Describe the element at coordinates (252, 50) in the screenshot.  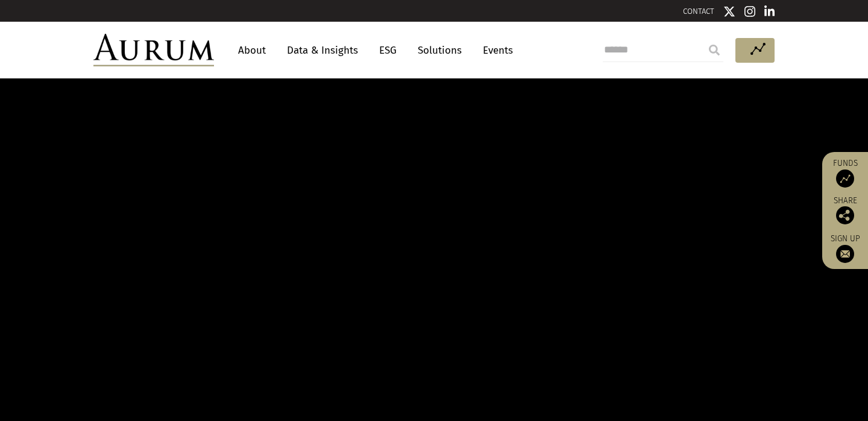
I see `a: About` at that location.